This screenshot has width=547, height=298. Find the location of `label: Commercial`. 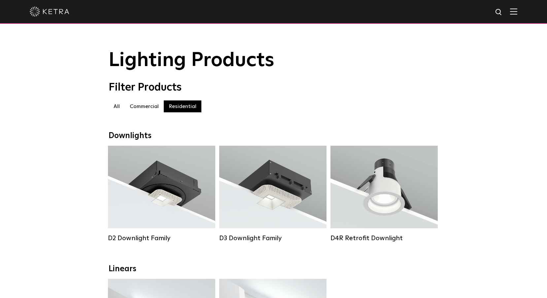

label: Commercial is located at coordinates (144, 106).